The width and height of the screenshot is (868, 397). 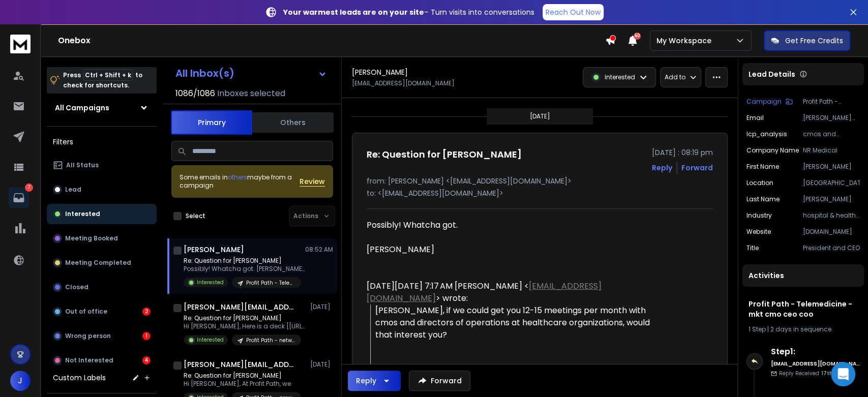 I want to click on button: Meeting Booked, so click(x=102, y=239).